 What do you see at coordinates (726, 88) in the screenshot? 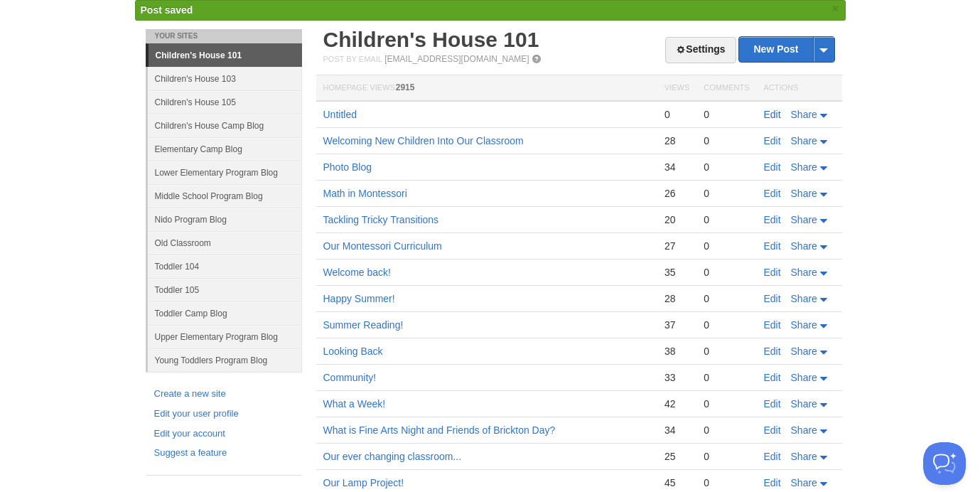
I see `th: Comments` at bounding box center [726, 88].